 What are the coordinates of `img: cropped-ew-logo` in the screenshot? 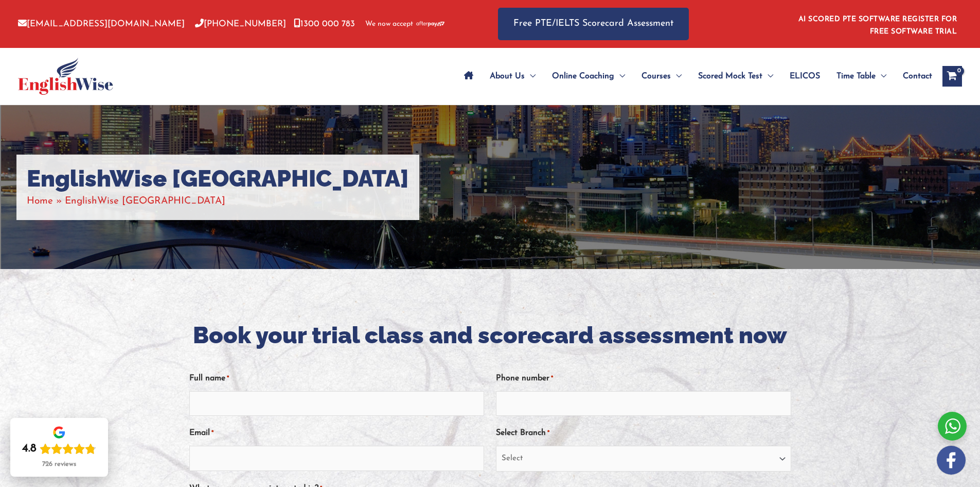 It's located at (65, 76).